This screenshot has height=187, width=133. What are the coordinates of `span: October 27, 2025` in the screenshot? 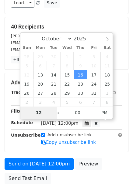 It's located at (40, 93).